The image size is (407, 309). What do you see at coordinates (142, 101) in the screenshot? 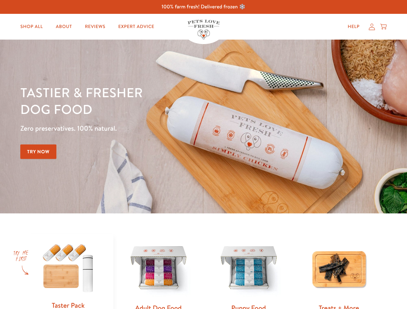
I see `h1: Tastier & fresher dog food` at bounding box center [142, 101].